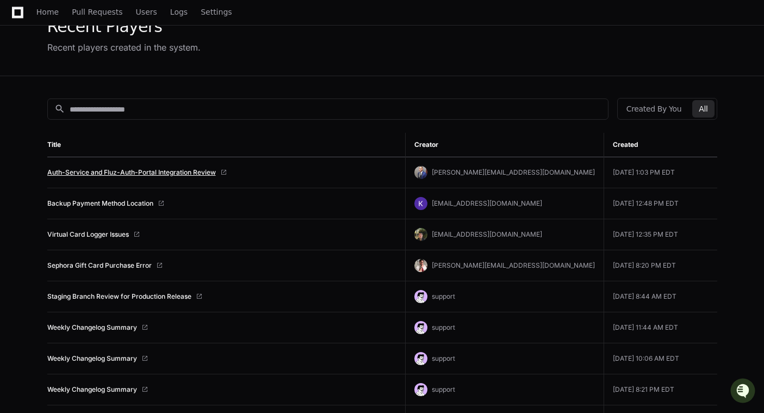 The width and height of the screenshot is (764, 413). What do you see at coordinates (654, 109) in the screenshot?
I see `button: Created By You` at bounding box center [654, 109].